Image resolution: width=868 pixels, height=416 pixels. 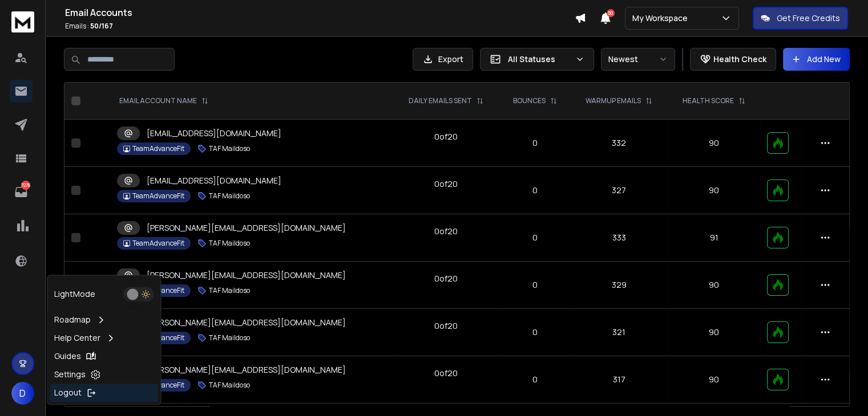 I want to click on p: Light Mode, so click(x=74, y=294).